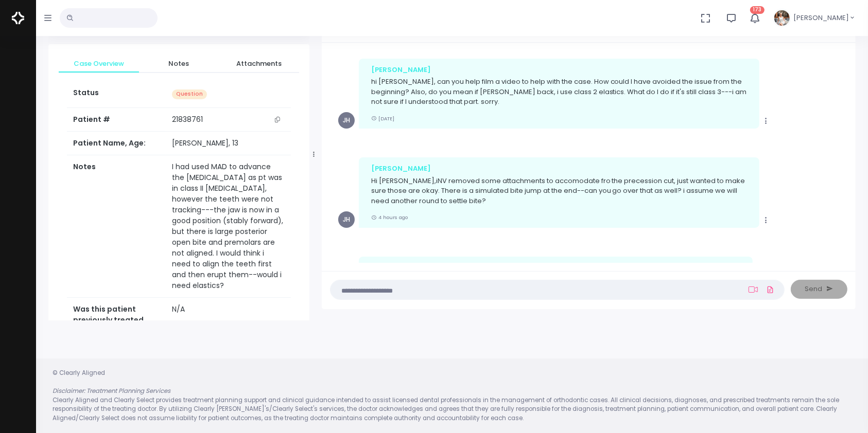 This screenshot has height=433, width=868. What do you see at coordinates (116, 226) in the screenshot?
I see `th: Notes` at bounding box center [116, 226].